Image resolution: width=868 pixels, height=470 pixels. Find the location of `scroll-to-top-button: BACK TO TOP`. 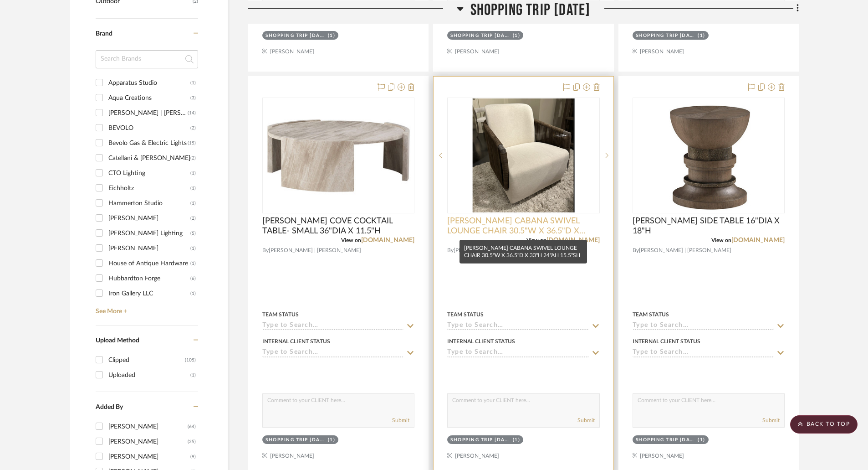

scroll-to-top-button: BACK TO TOP is located at coordinates (824, 424).